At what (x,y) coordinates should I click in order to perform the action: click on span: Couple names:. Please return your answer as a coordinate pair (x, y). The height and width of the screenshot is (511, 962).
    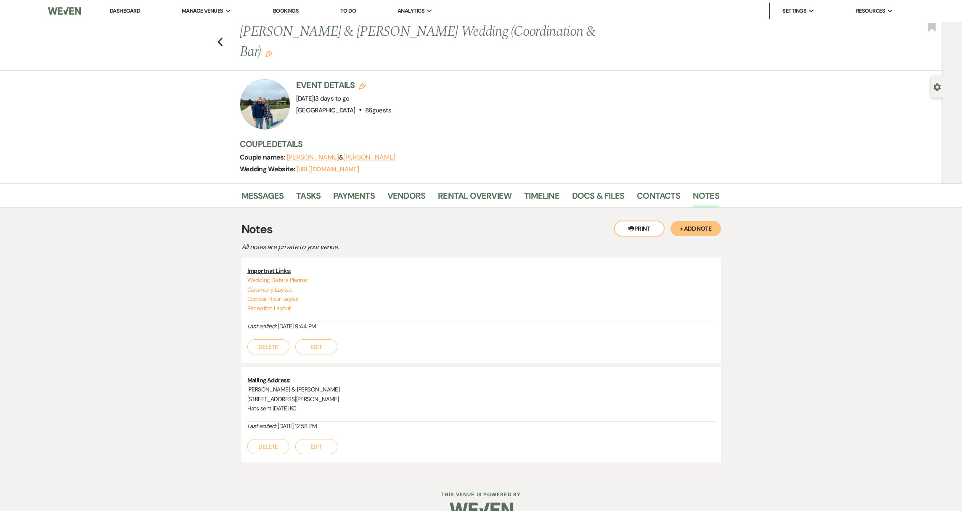
    Looking at the image, I should click on (263, 157).